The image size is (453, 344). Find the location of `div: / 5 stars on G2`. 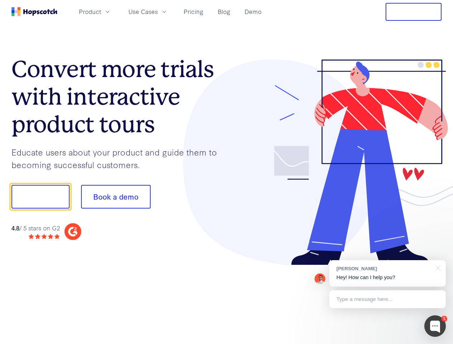

div: / 5 stars on G2 is located at coordinates (36, 228).